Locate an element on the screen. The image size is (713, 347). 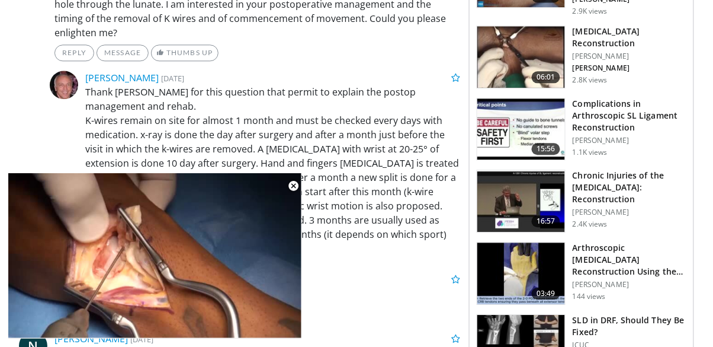
span: 16:57 is located at coordinates (546, 221).